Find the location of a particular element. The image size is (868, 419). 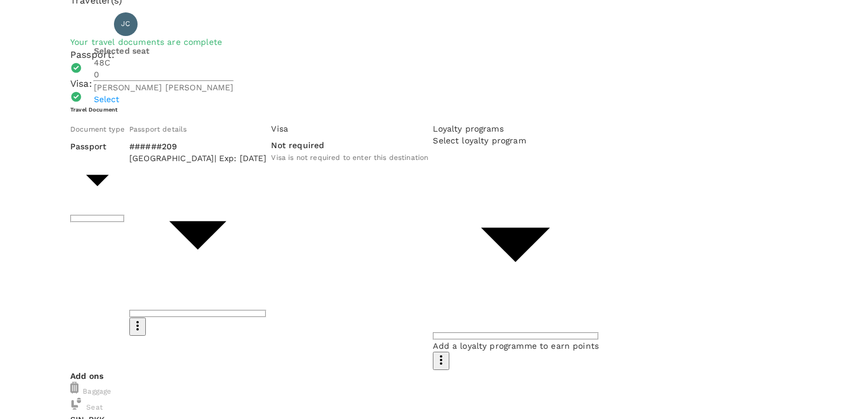

span: Document type is located at coordinates (97, 130).